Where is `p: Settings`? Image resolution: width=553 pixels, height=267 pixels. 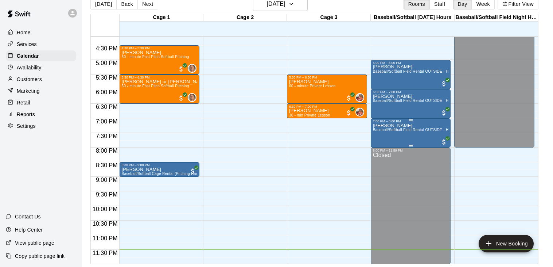 p: Settings is located at coordinates (26, 126).